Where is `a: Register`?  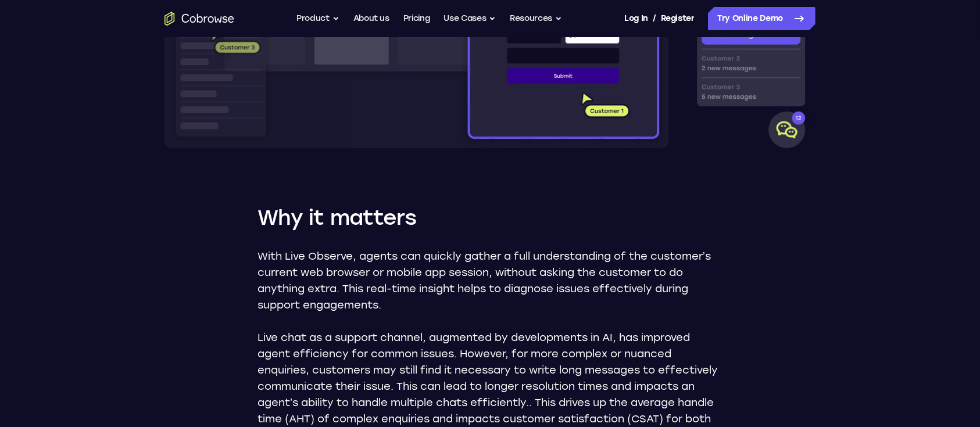 a: Register is located at coordinates (678, 18).